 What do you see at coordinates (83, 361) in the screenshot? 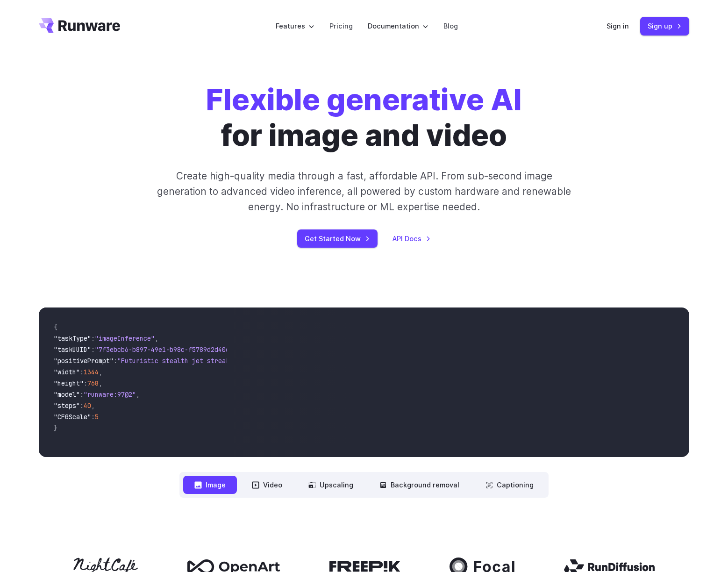
I see `span: "positivePrompt"` at bounding box center [83, 361].